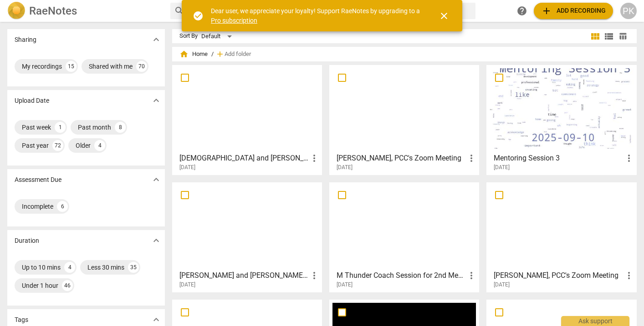 The height and width of the screenshot is (326, 644). Describe the element at coordinates (628, 11) in the screenshot. I see `button: PK` at that location.